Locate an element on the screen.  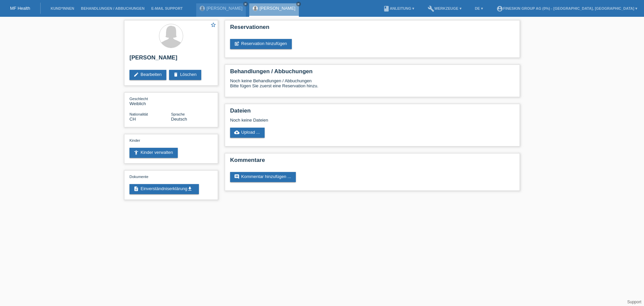
a: descriptionEinverständniserklärungget_app is located at coordinates (164, 189).